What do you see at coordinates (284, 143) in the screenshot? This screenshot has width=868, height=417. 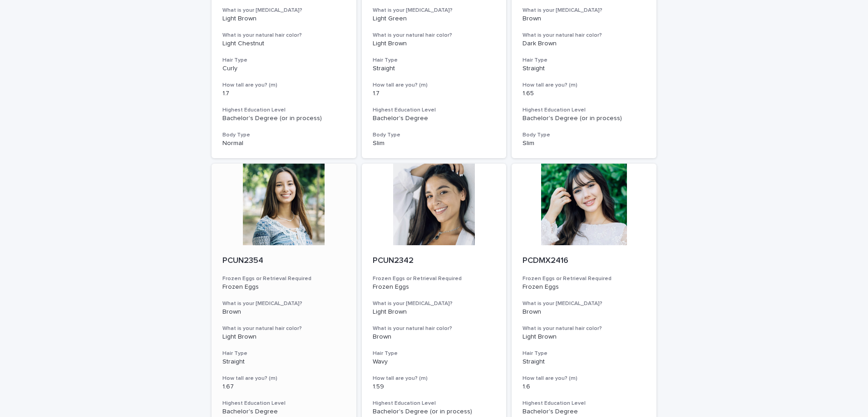 I see `p: Normal` at bounding box center [284, 143].